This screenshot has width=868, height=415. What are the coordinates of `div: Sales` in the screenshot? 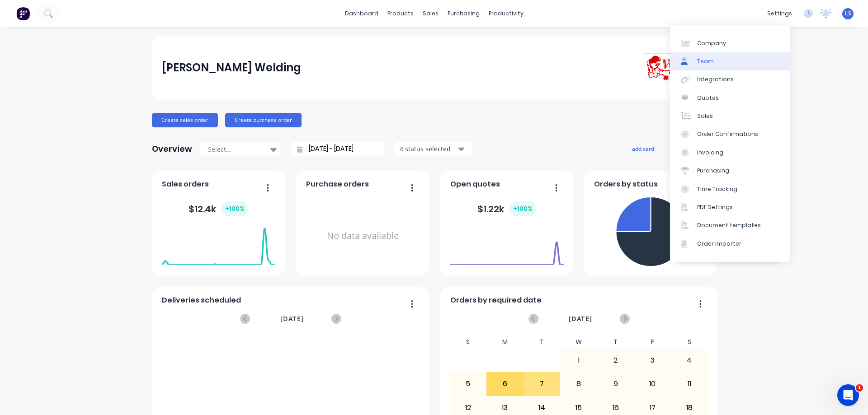 It's located at (704, 116).